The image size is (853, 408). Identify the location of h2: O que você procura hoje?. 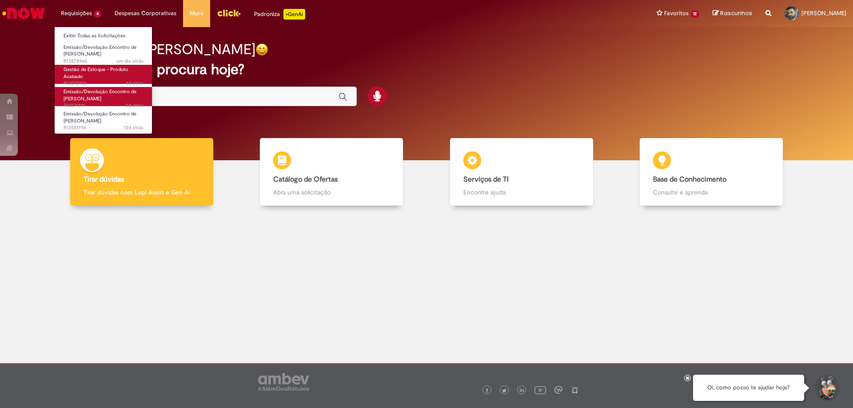
(426, 69).